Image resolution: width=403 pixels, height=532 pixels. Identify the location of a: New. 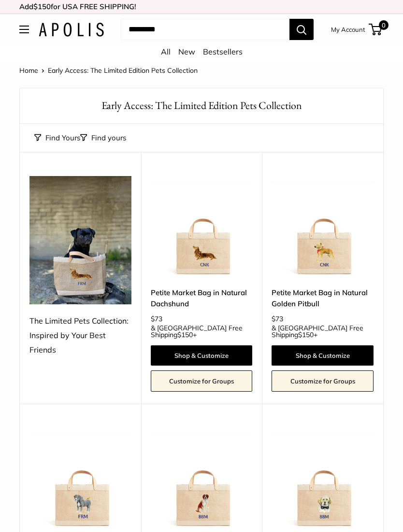
(186, 52).